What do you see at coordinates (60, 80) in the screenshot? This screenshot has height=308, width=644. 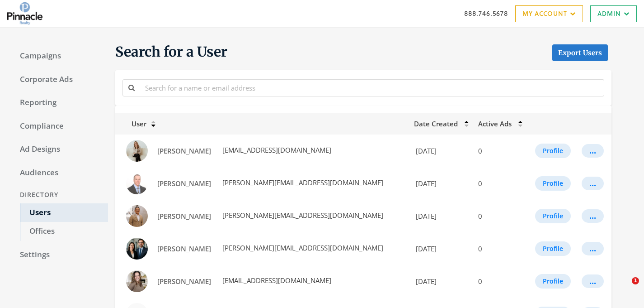 I see `a: Corporate Ads` at bounding box center [60, 80].